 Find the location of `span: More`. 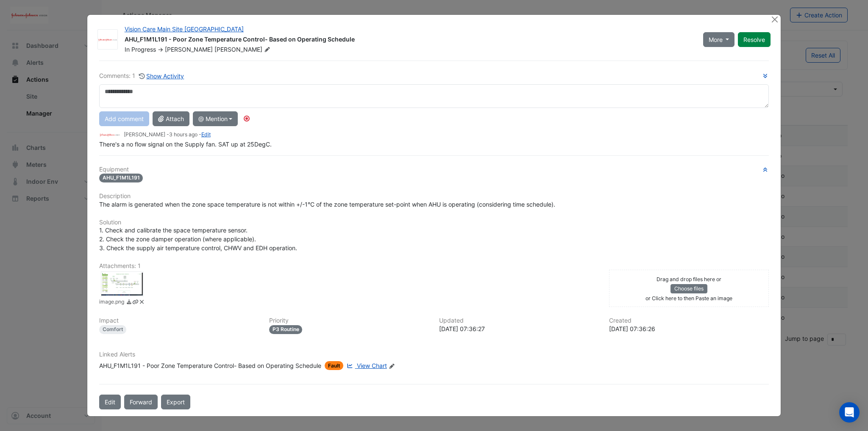

span: More is located at coordinates (715, 39).